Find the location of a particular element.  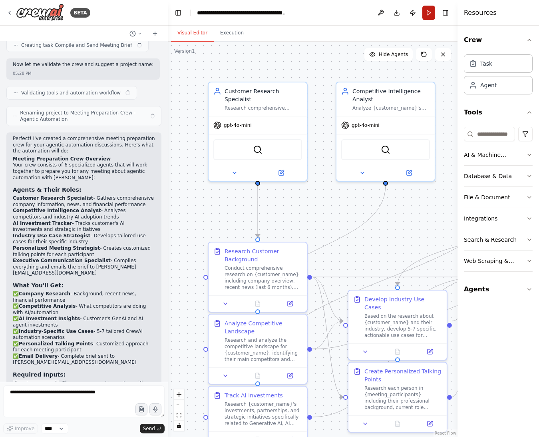

span: gpt-4o-mini is located at coordinates (366, 125).